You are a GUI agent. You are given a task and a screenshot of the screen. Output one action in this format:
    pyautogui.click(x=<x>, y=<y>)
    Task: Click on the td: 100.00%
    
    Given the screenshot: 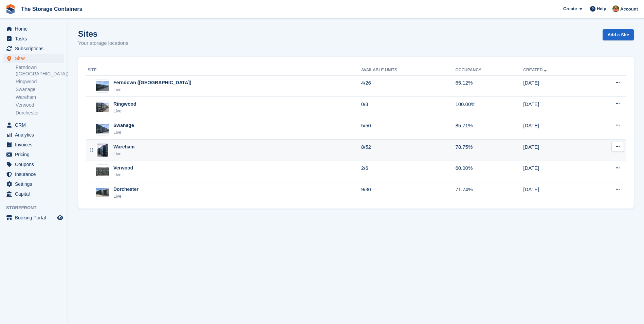 What is the action you would take?
    pyautogui.click(x=489, y=108)
    